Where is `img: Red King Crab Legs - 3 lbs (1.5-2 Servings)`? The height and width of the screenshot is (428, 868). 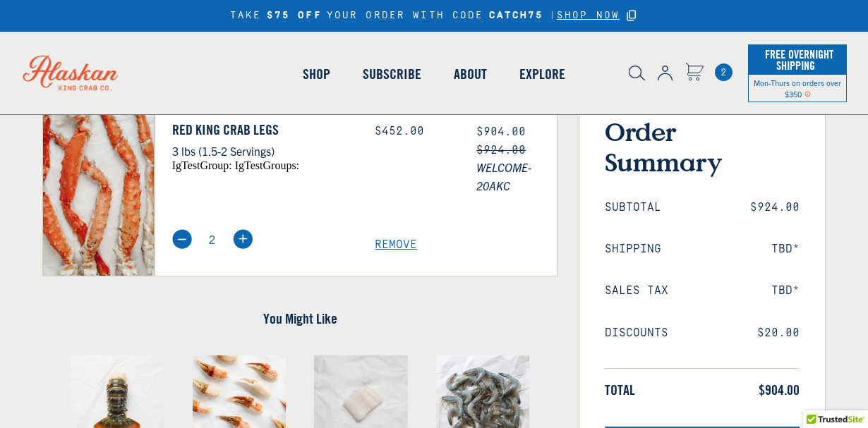
img: Red King Crab Legs - 3 lbs (1.5-2 Servings) is located at coordinates (98, 186).